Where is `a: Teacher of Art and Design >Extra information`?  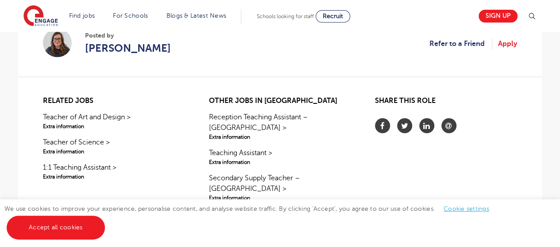 a: Teacher of Art and Design >Extra information is located at coordinates (114, 121).